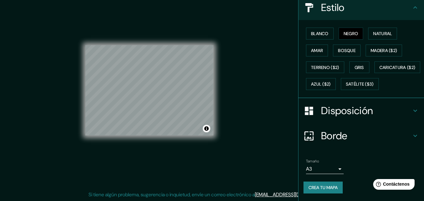 This screenshot has height=201, width=424. What do you see at coordinates (325, 67) in the screenshot?
I see `font: Terreno ($2)` at bounding box center [325, 67].